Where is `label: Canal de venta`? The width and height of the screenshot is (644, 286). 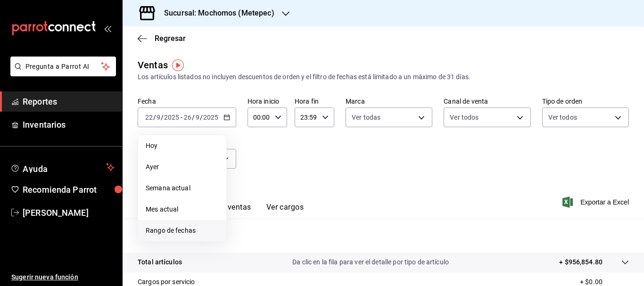 label: Canal de venta is located at coordinates (487, 101).